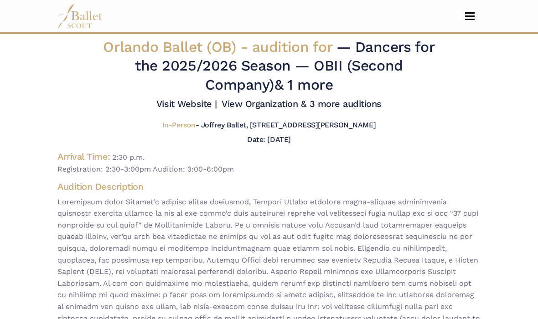 The width and height of the screenshot is (538, 319). I want to click on h4: Arrival Time:, so click(84, 157).